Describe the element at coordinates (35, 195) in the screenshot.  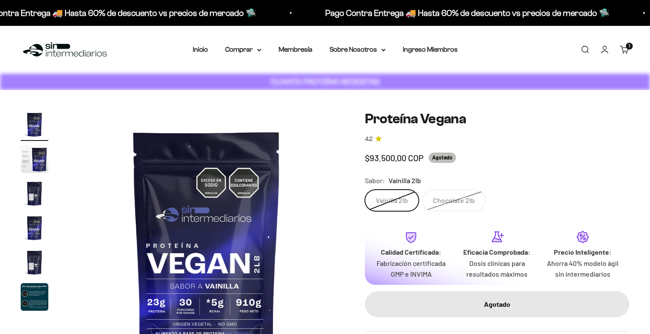
I see `button: Ir al artículo 3` at that location.